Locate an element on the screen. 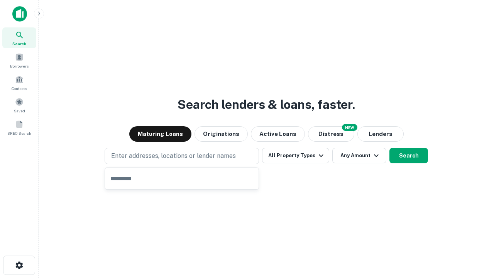  img: capitalize-icon.png is located at coordinates (20, 14).